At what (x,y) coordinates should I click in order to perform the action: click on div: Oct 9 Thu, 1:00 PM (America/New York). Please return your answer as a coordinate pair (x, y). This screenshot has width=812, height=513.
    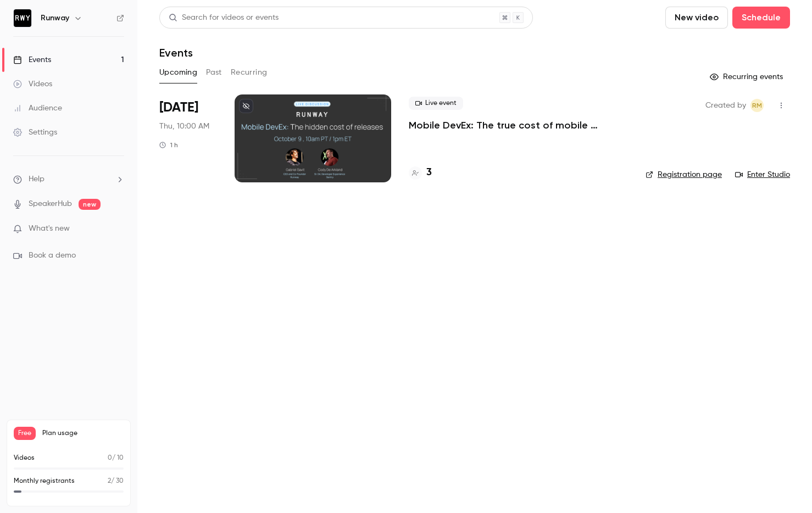
    Looking at the image, I should click on (188, 138).